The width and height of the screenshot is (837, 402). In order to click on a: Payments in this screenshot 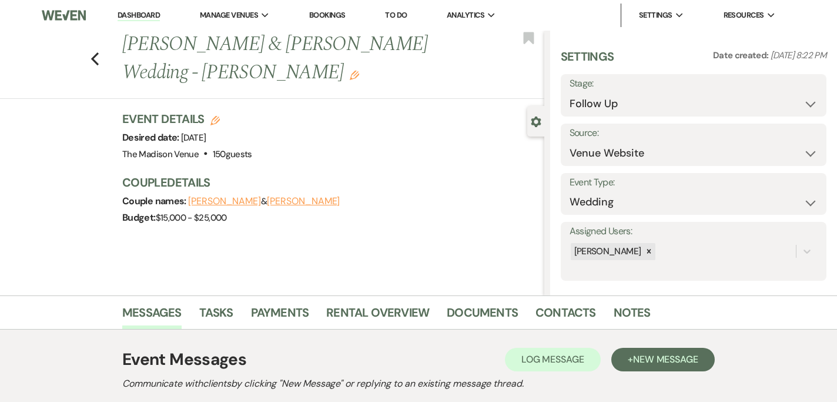, I will do `click(280, 316)`.